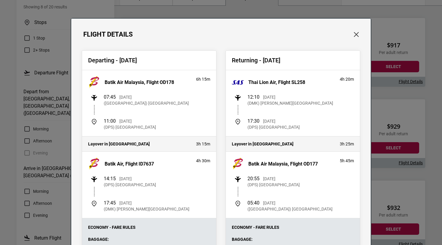 The width and height of the screenshot is (442, 245). I want to click on span: 07:45, so click(110, 97).